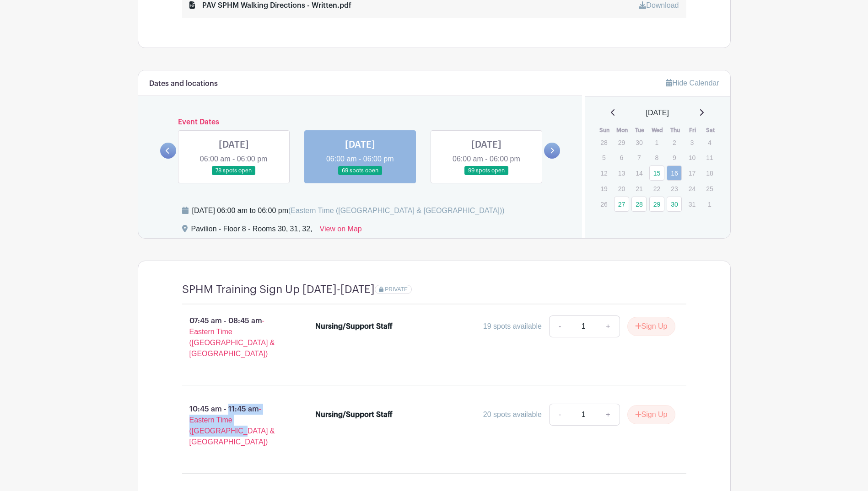 This screenshot has height=491, width=868. What do you see at coordinates (674, 188) in the screenshot?
I see `p: 23` at bounding box center [674, 188].